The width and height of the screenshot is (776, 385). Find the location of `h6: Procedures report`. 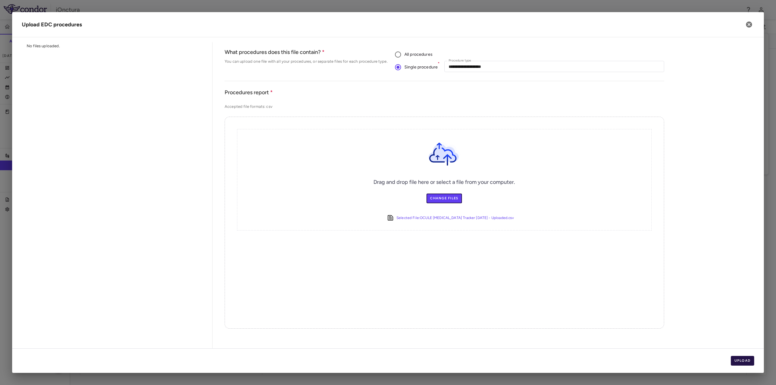

h6: Procedures report is located at coordinates (444, 92).